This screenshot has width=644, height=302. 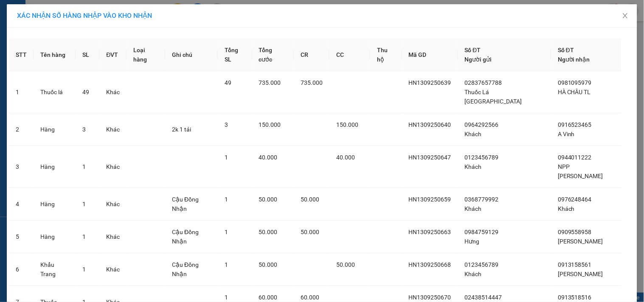 I want to click on th: Loại hàng, so click(x=145, y=55).